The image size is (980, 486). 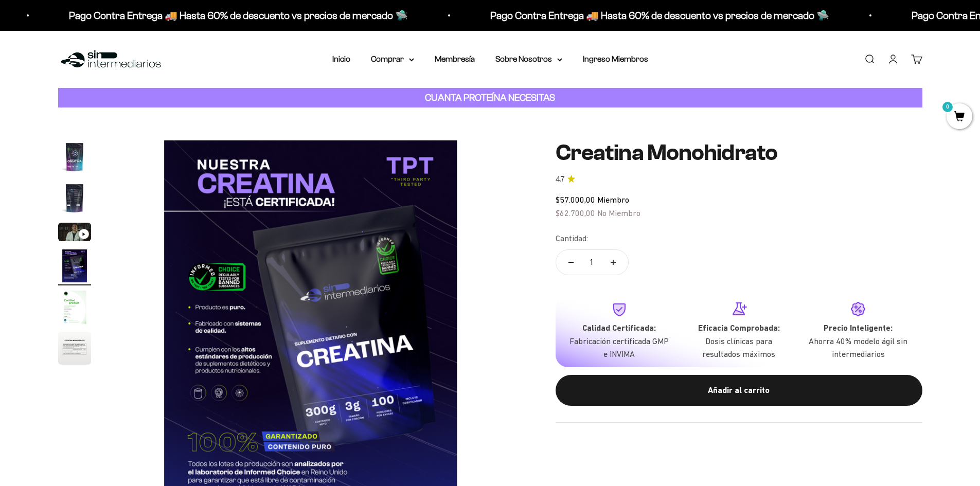 What do you see at coordinates (619, 213) in the screenshot?
I see `span: No Miembro` at bounding box center [619, 213].